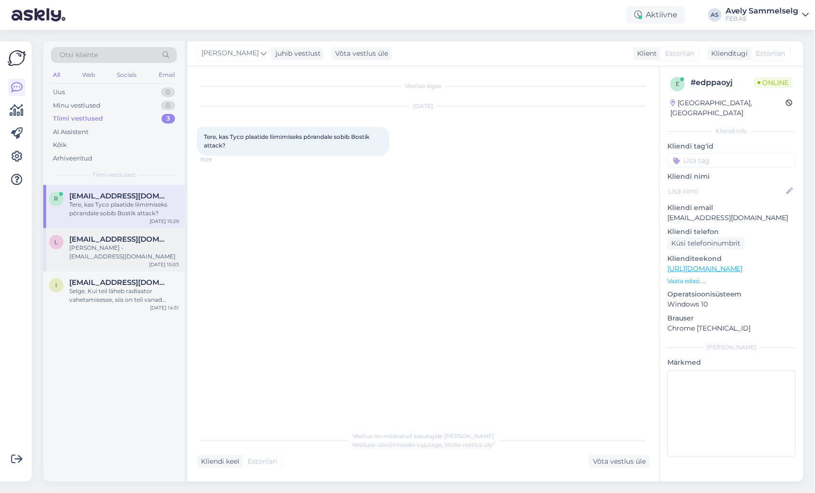 This screenshot has width=815, height=493. What do you see at coordinates (732, 146) in the screenshot?
I see `p: Kliendi tag'id` at bounding box center [732, 146].